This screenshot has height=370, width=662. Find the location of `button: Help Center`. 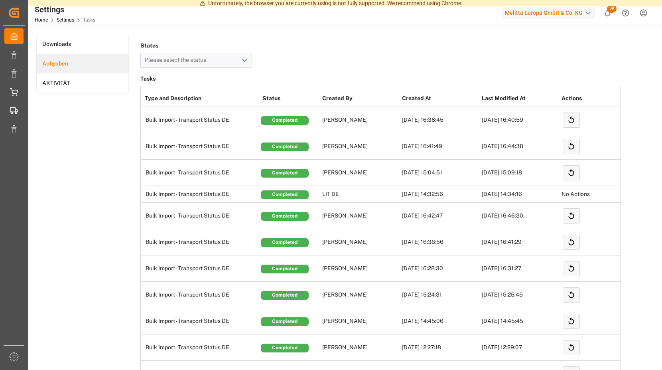

button: Help Center is located at coordinates (625, 13).